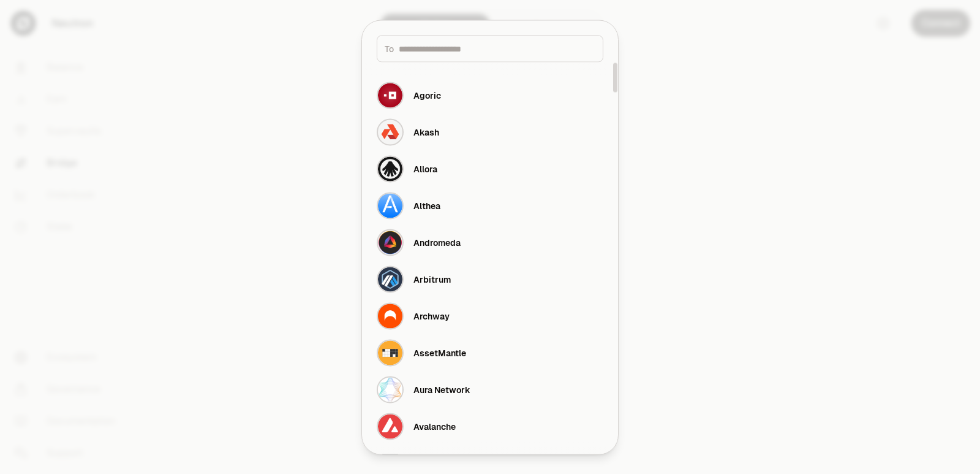  What do you see at coordinates (390, 206) in the screenshot?
I see `img: Althea Logo` at bounding box center [390, 206].